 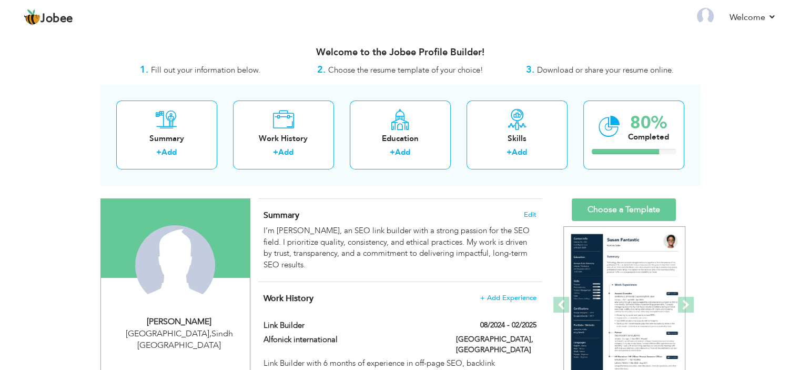 I want to click on h3: Welcome to the Jobee Profile Builder!, so click(x=400, y=53).